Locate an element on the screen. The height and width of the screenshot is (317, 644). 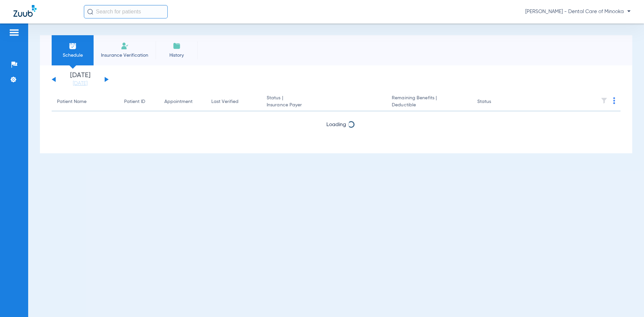
img: hamburger-icon is located at coordinates (14, 32).